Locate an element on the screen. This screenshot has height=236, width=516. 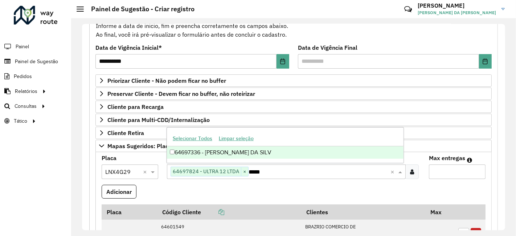
span: Priorizar Cliente - Não podem ficar no buffer is located at coordinates (167, 81).